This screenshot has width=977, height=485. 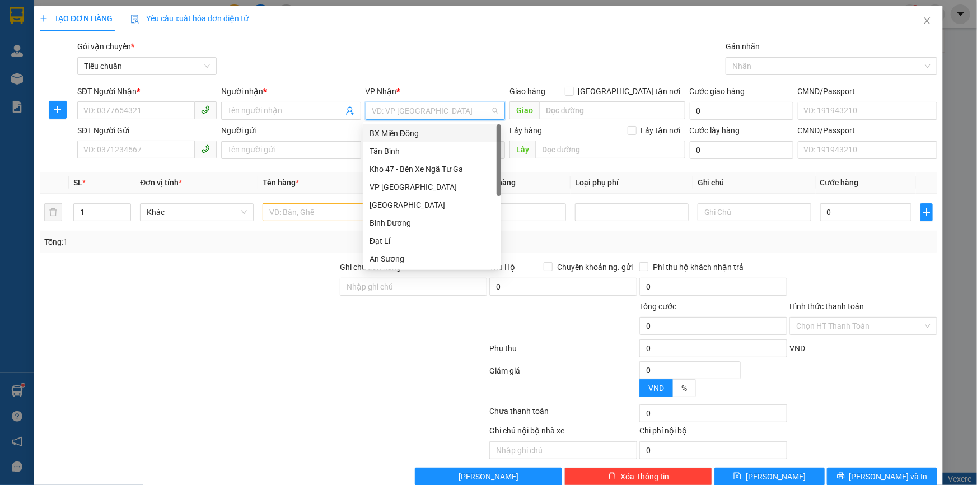 What do you see at coordinates (563, 450) in the screenshot?
I see `input: Nhập ghi chú` at bounding box center [563, 450].